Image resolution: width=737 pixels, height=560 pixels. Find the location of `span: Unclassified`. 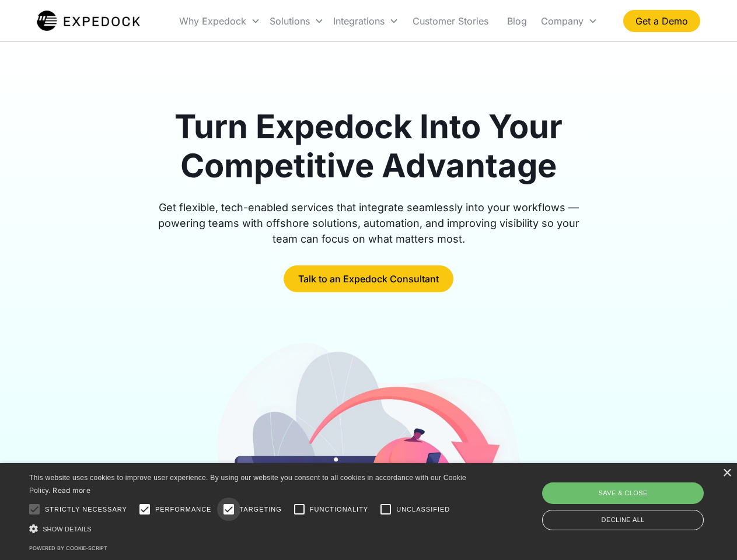

span: Unclassified is located at coordinates (423, 509).